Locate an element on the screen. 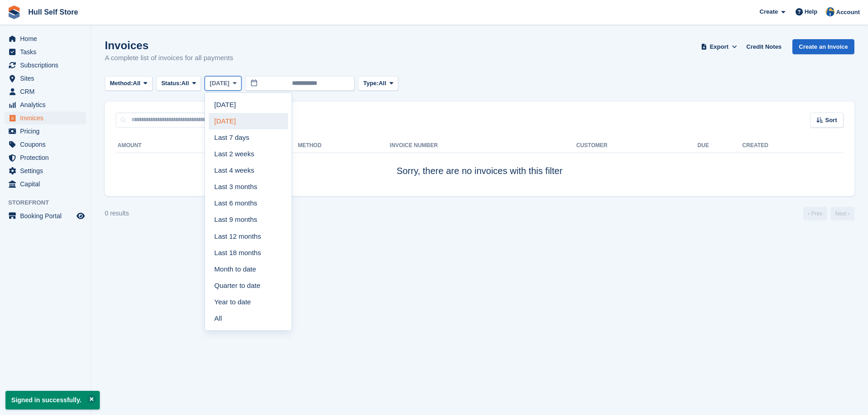  a: Year to date is located at coordinates (248, 302).